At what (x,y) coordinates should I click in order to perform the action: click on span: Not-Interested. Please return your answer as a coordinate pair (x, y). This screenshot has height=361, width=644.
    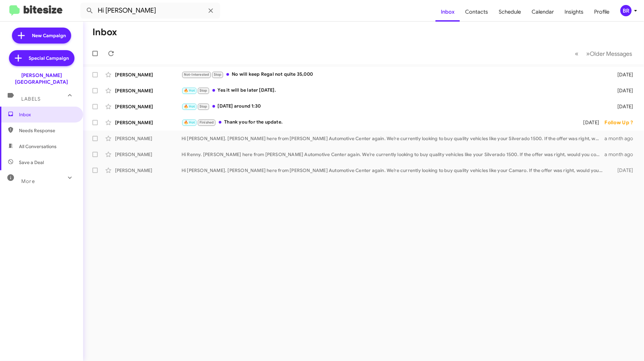
    Looking at the image, I should click on (196, 75).